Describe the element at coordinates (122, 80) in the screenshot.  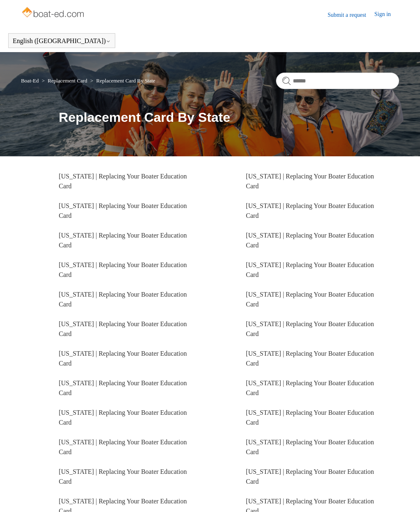
I see `li: Replacement Card By State` at that location.